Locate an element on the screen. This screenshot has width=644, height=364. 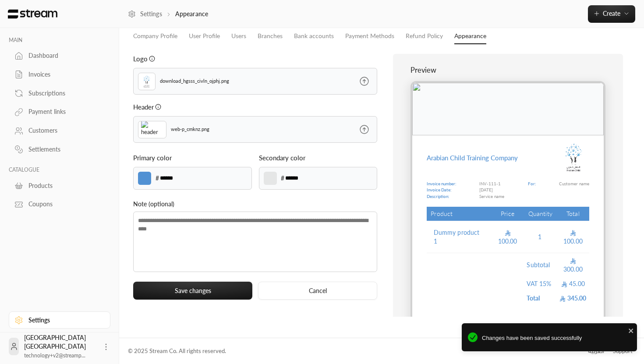
p: Note (optional) is located at coordinates (255, 203).